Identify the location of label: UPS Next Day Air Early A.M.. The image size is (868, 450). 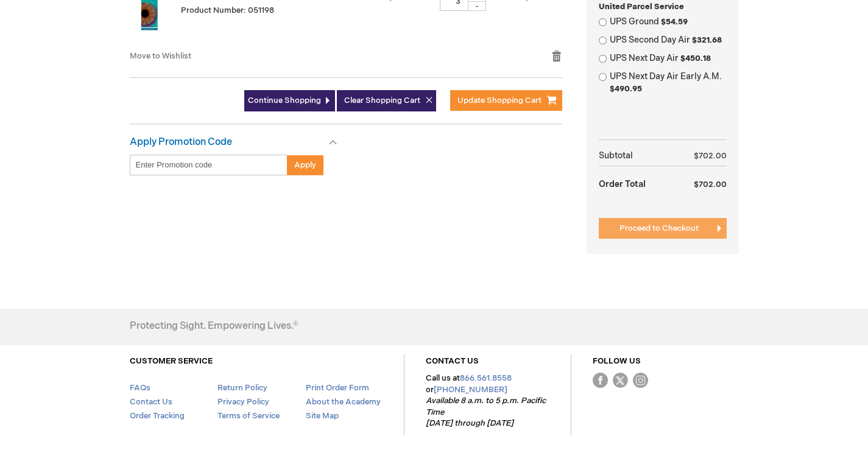
(669, 82).